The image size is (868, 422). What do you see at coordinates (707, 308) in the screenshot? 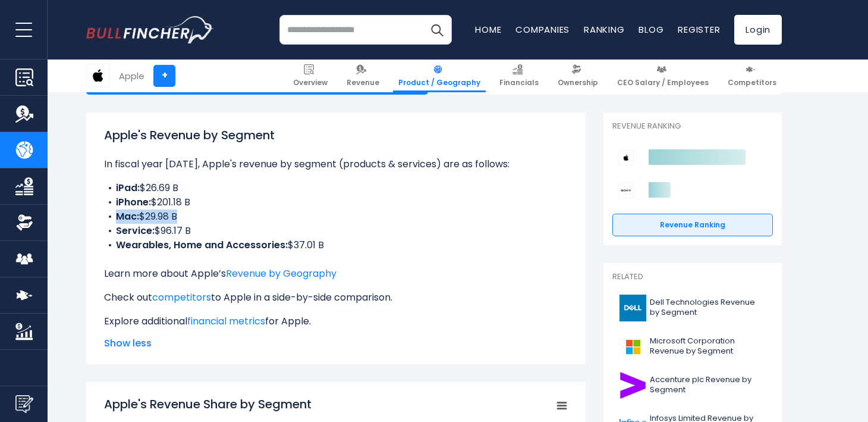
I see `span: Dell Technologies Revenue by Segment` at bounding box center [707, 308].